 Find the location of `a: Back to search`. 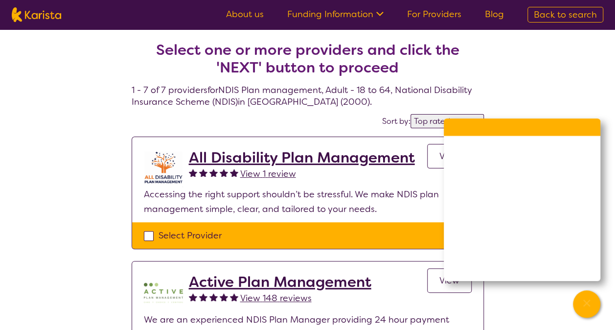

a: Back to search is located at coordinates (565, 15).